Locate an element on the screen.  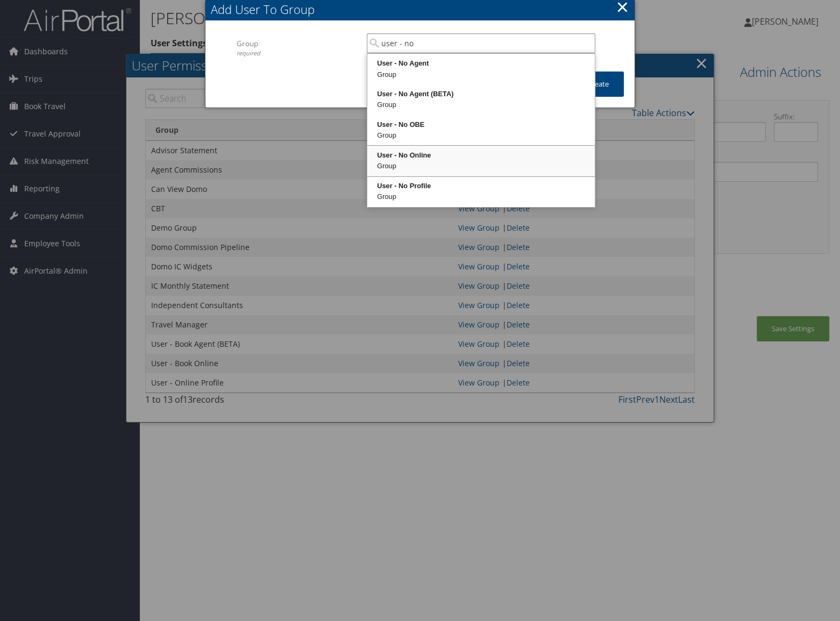
div: User - No Agent is located at coordinates (481, 63).